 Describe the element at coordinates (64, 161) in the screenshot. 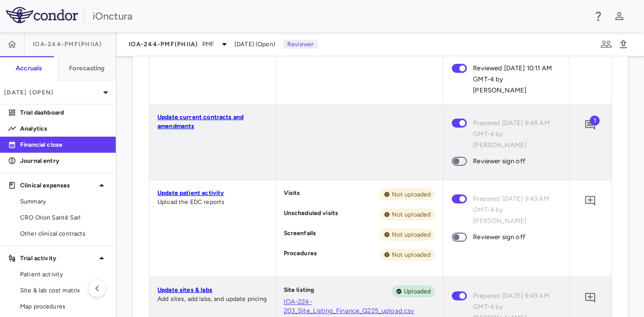

I see `p: Journal entry` at that location.